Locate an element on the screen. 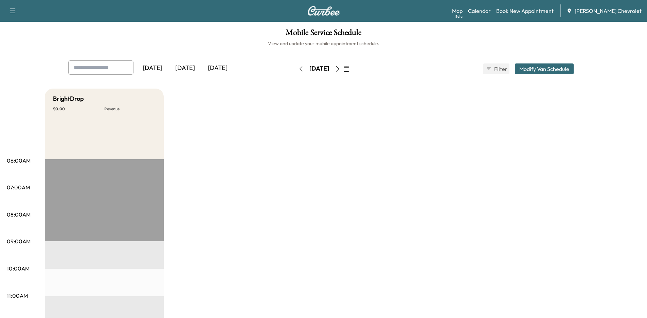  a: Calendar is located at coordinates (479, 11).